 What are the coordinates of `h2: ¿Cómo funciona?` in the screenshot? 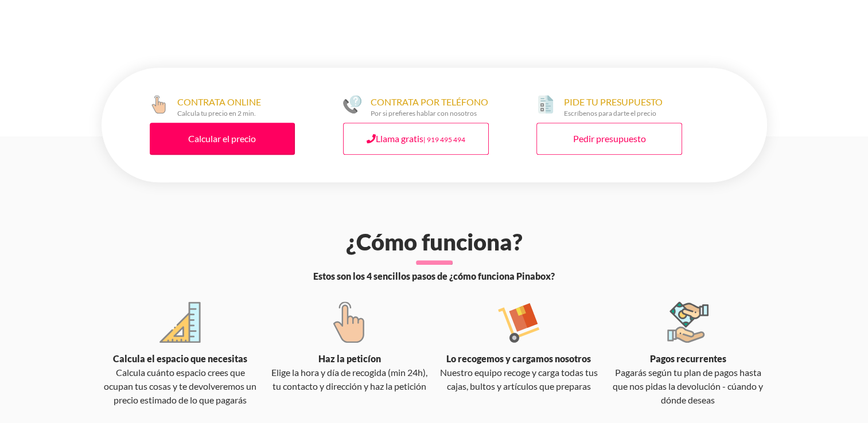 It's located at (434, 242).